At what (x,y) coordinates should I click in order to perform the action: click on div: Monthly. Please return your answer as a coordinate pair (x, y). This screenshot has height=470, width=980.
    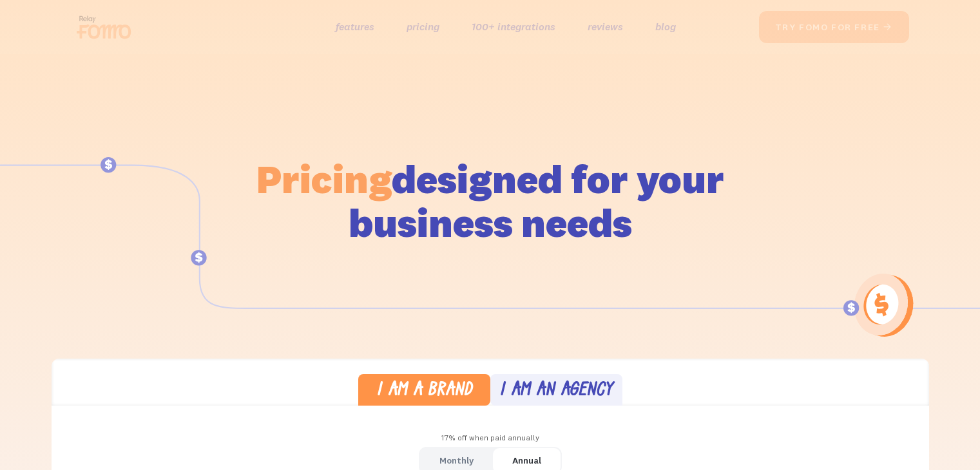
    Looking at the image, I should click on (456, 460).